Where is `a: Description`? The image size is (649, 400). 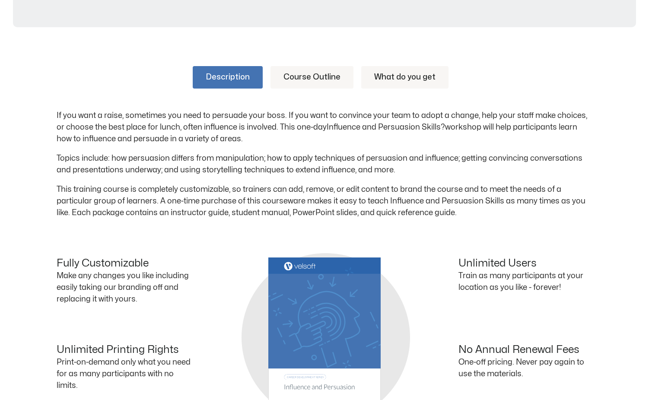
a: Description is located at coordinates (228, 77).